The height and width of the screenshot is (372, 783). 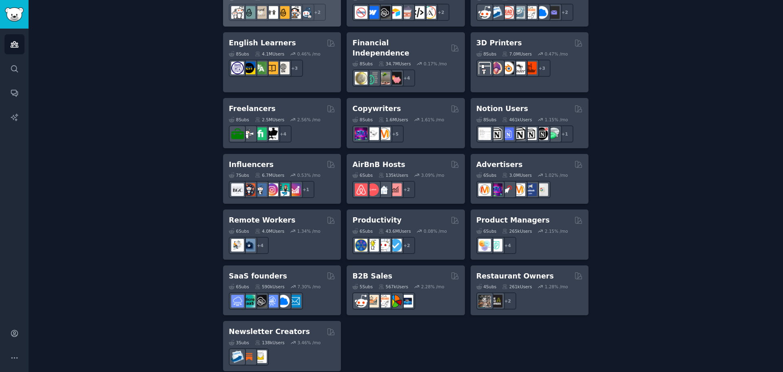 What do you see at coordinates (306, 12) in the screenshot?
I see `img: Parents` at bounding box center [306, 12].